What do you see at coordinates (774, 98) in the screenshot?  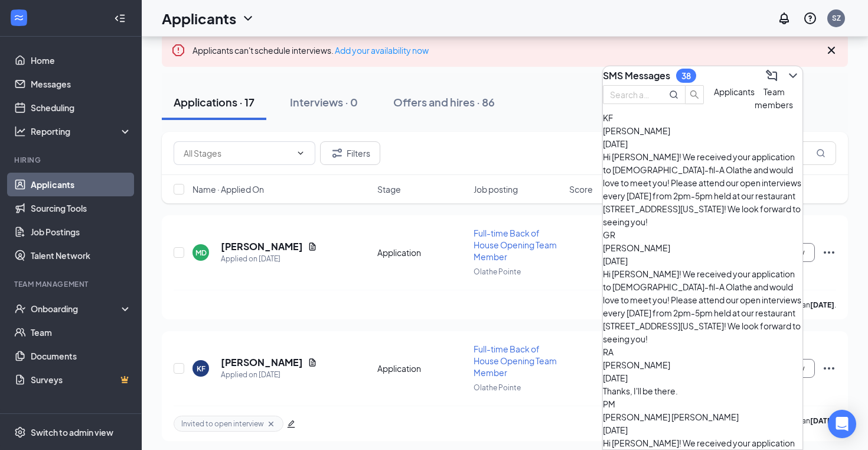 I see `span: Team members` at bounding box center [774, 98].